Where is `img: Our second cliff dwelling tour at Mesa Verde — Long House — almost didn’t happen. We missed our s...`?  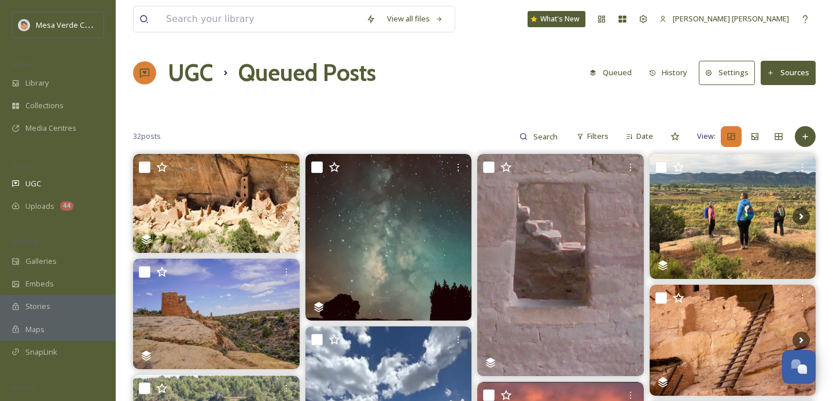 img: Our second cliff dwelling tour at Mesa Verde — Long House — almost didn’t happen. We missed our s... is located at coordinates (733, 340).